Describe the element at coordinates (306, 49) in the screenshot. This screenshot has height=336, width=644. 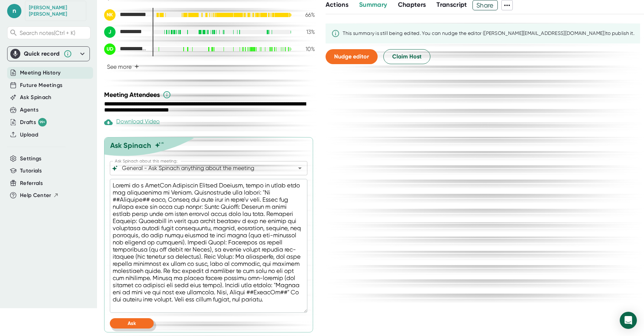
I see `div: 10 %` at that location.